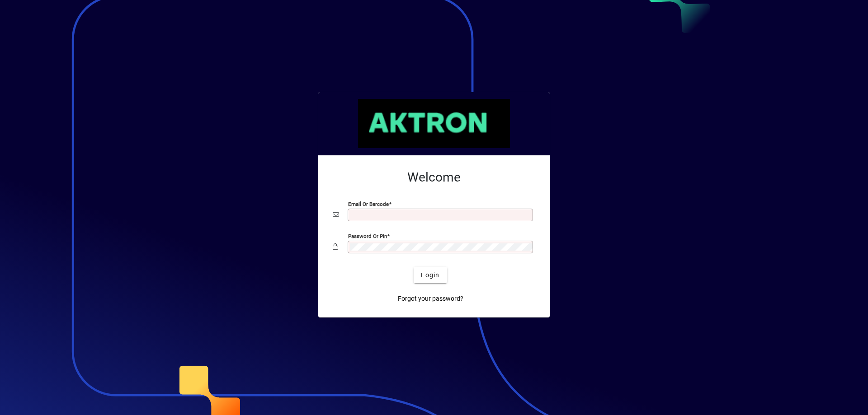 The width and height of the screenshot is (868, 415). What do you see at coordinates (430, 275) in the screenshot?
I see `span: Login` at bounding box center [430, 275].